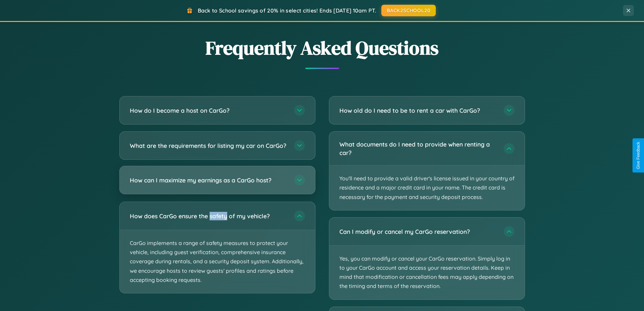 The image size is (644, 311). Describe the element at coordinates (419, 148) in the screenshot. I see `h3: What documents do I need to provide when renting a car?` at that location.